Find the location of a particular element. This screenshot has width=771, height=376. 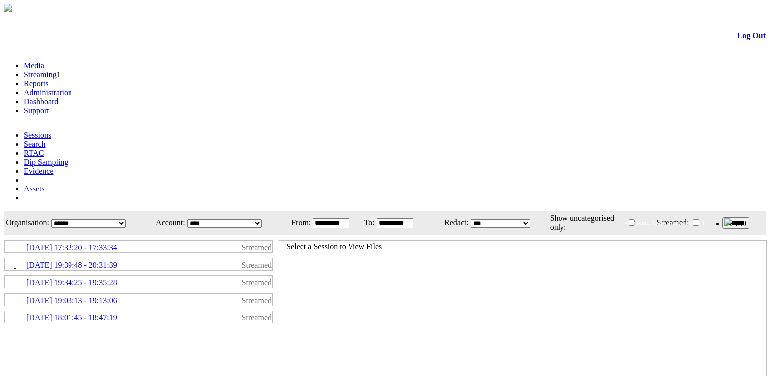

span: 1 is located at coordinates (59, 74).